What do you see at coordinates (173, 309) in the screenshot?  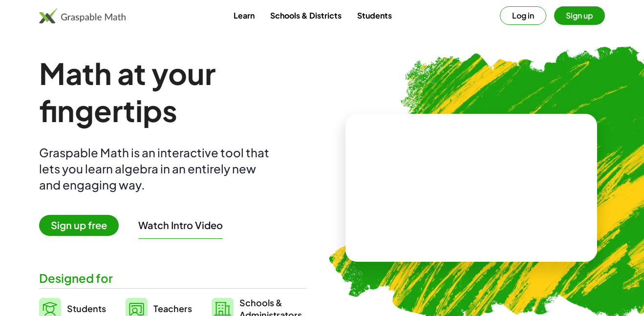 I see `span: Teachers` at bounding box center [173, 309].